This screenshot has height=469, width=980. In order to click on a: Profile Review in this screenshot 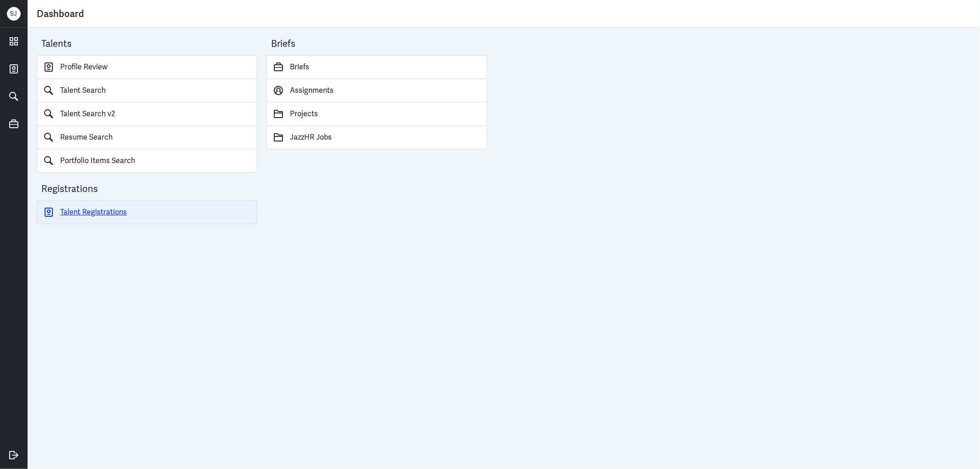, I will do `click(147, 67)`.